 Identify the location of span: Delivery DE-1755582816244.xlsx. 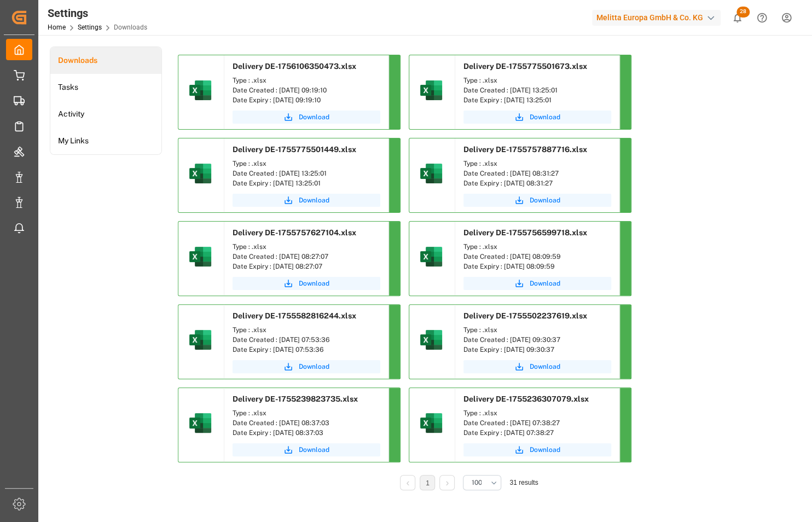
(294, 316).